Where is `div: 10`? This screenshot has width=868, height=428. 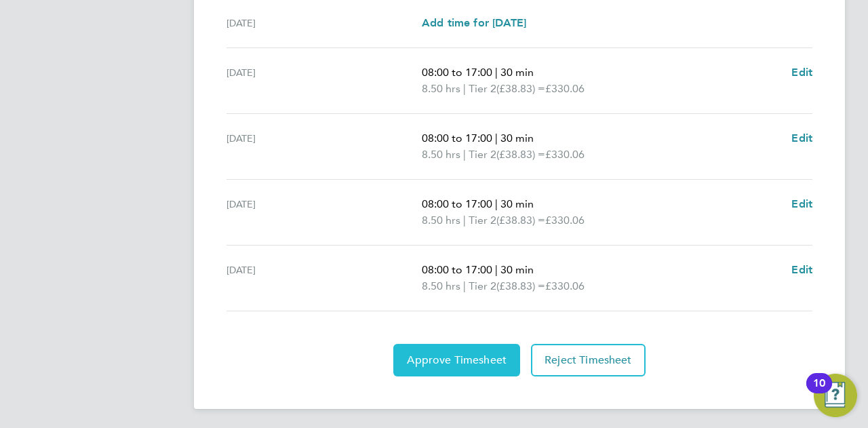 div: 10 is located at coordinates (819, 392).